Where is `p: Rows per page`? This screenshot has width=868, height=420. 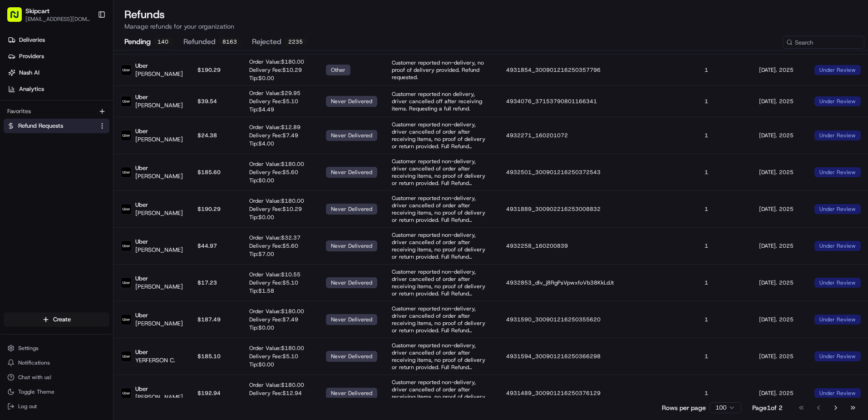 p: Rows per page is located at coordinates (684, 408).